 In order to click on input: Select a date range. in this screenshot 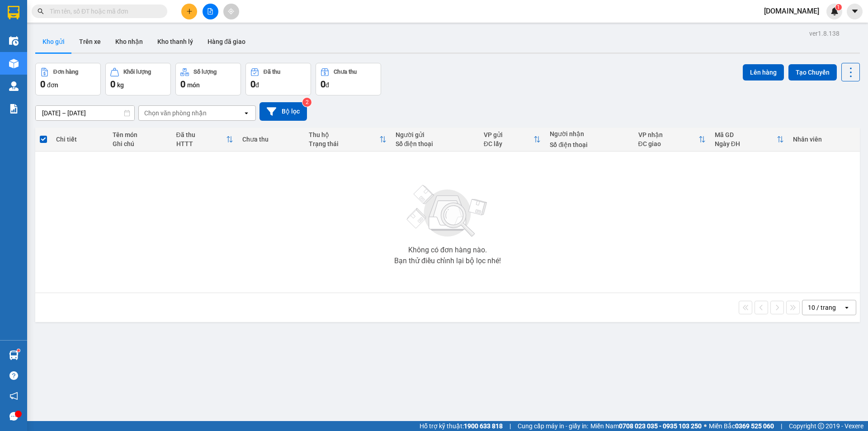, I will do `click(85, 113)`.